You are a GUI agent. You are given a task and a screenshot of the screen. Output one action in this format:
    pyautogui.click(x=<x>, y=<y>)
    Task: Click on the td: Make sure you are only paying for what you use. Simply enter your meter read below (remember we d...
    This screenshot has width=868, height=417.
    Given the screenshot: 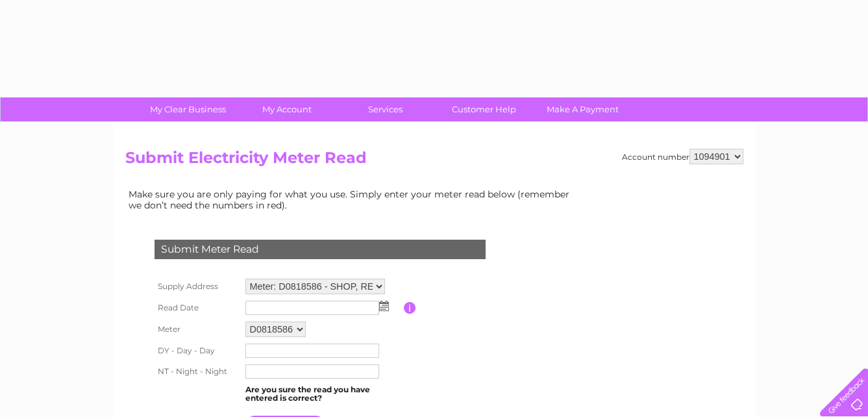 What is the action you would take?
    pyautogui.click(x=353, y=200)
    